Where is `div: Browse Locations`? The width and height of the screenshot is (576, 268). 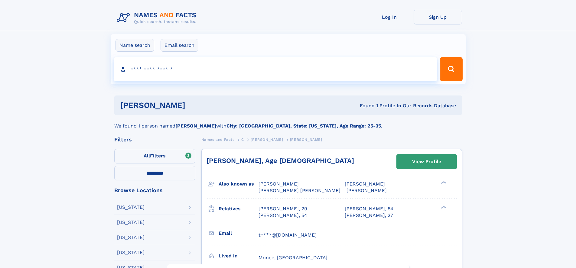
div: Browse Locations is located at coordinates (155, 190).